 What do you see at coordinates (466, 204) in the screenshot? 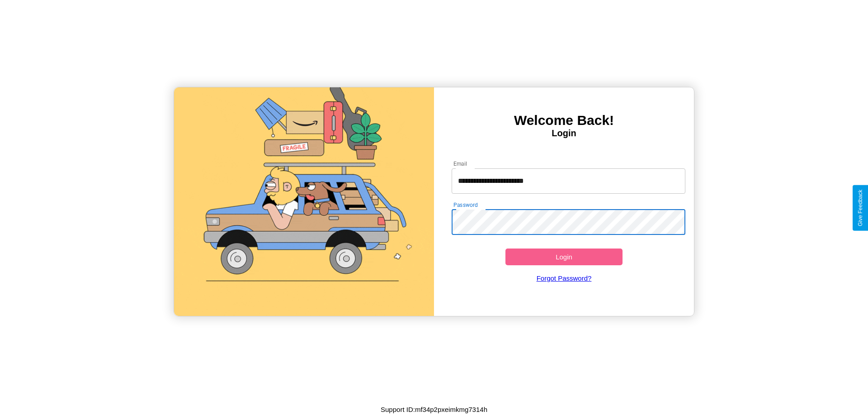
I see `label: Password` at bounding box center [466, 204].